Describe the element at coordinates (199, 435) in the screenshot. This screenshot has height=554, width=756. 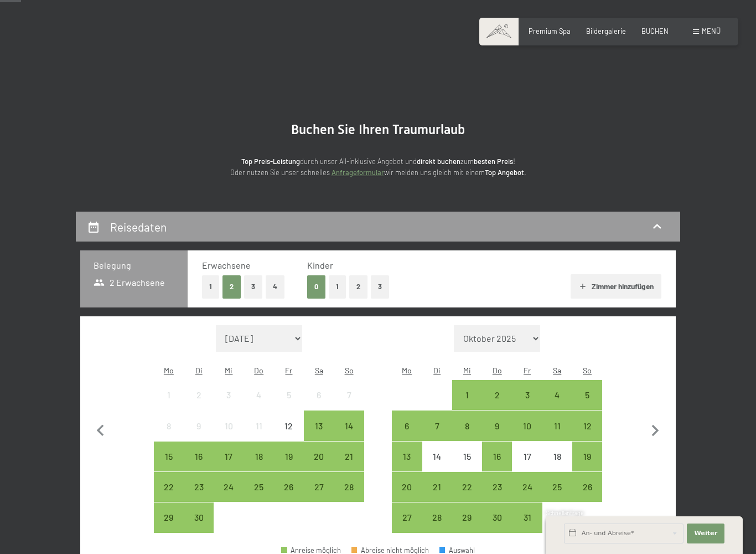
I see `div: 9` at that location.